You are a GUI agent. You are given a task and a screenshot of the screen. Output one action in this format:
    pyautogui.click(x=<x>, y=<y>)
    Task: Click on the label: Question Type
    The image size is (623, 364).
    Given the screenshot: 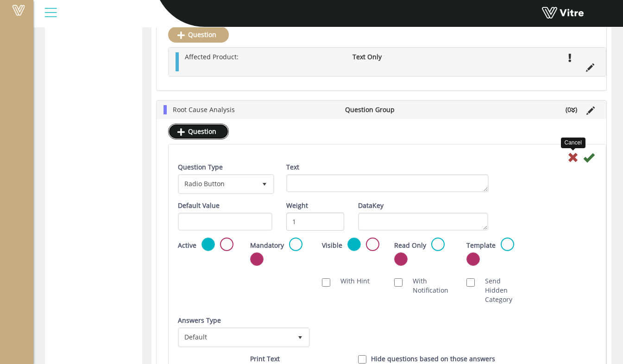 What is the action you would take?
    pyautogui.click(x=200, y=167)
    